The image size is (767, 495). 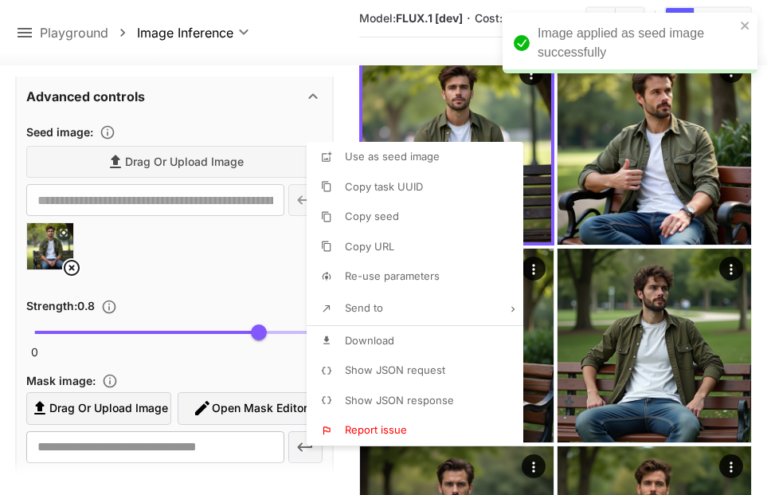 What do you see at coordinates (746, 25) in the screenshot?
I see `button: close` at bounding box center [746, 25].